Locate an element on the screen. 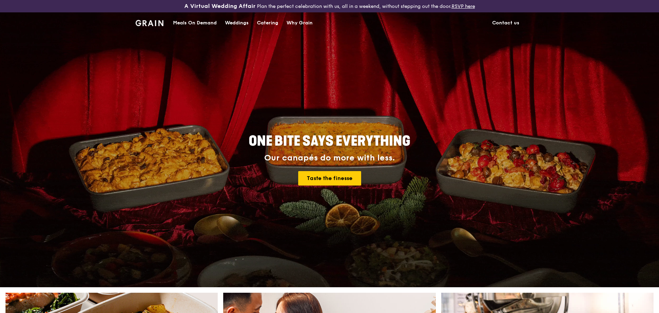 The width and height of the screenshot is (659, 313). div: Why Grain is located at coordinates (300, 23).